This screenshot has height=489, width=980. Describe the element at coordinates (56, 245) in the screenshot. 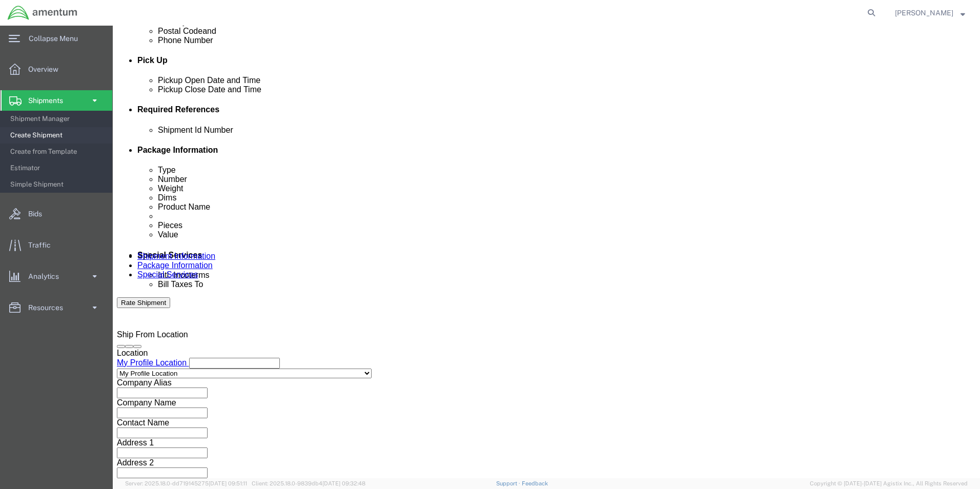

I see `a: Traffic` at that location.